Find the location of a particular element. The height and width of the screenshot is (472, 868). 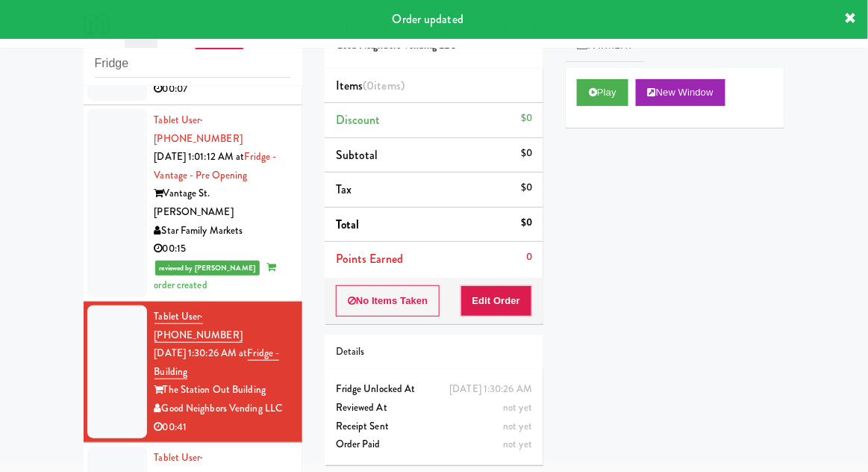

ng-pluralize: items is located at coordinates (388, 85).